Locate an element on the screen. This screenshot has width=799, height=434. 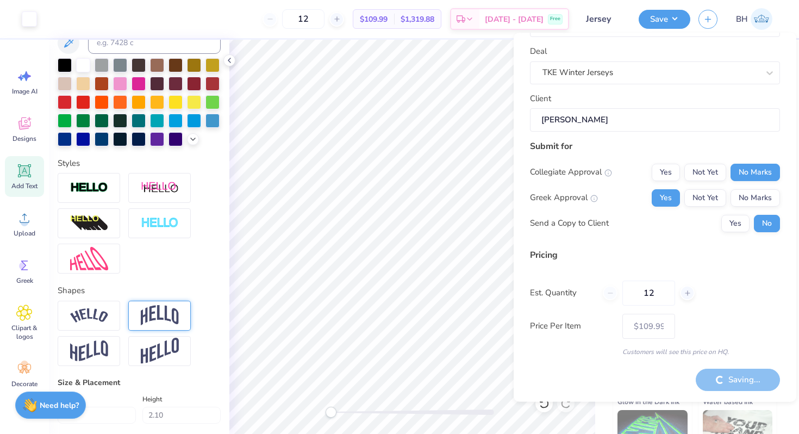
label: Styles is located at coordinates (68, 163).